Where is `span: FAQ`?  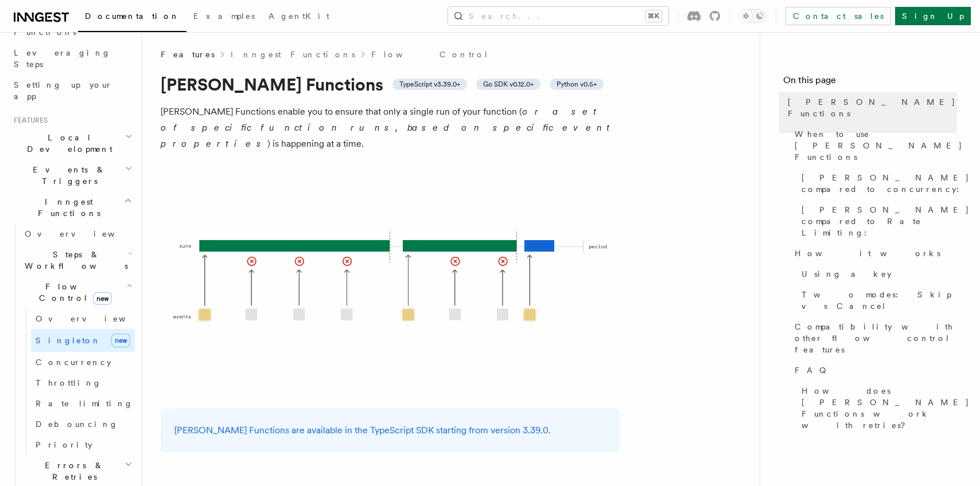
span: FAQ is located at coordinates (813, 370).